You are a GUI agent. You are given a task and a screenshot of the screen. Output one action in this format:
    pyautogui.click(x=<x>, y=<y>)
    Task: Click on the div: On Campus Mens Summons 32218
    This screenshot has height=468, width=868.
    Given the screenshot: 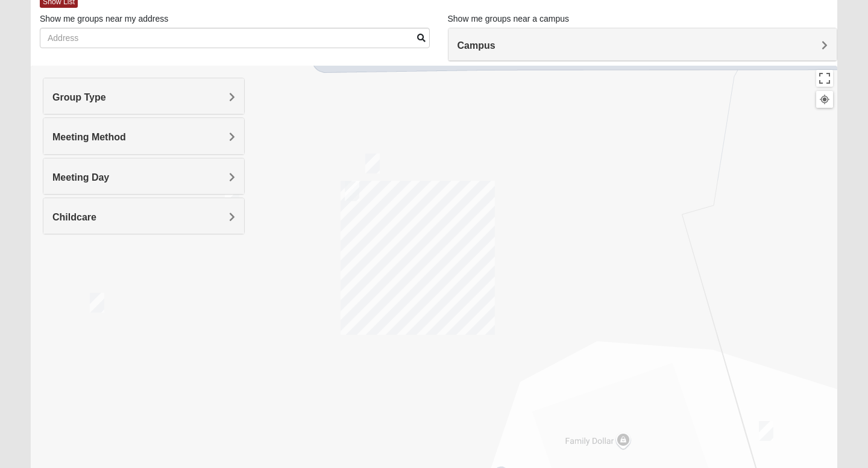 What is the action you would take?
    pyautogui.click(x=372, y=163)
    